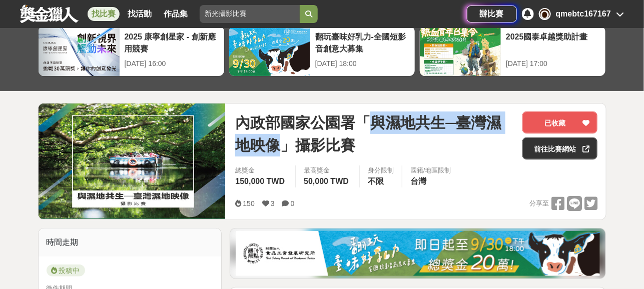 The width and height of the screenshot is (644, 289). Describe the element at coordinates (326, 181) in the screenshot. I see `span: 50,000 TWD` at that location.